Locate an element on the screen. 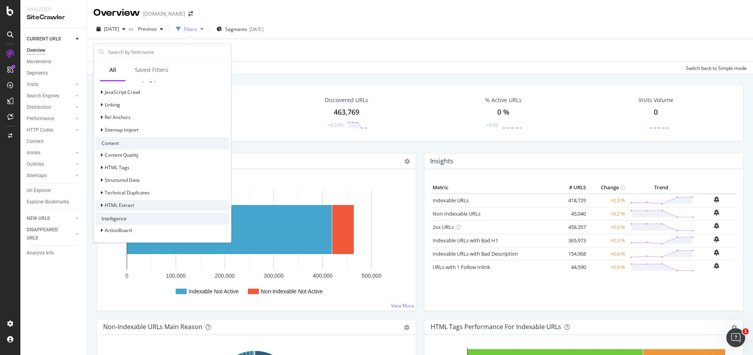 The width and height of the screenshot is (753, 355). a: URLs with 1 Follow Inlink is located at coordinates (461, 267).